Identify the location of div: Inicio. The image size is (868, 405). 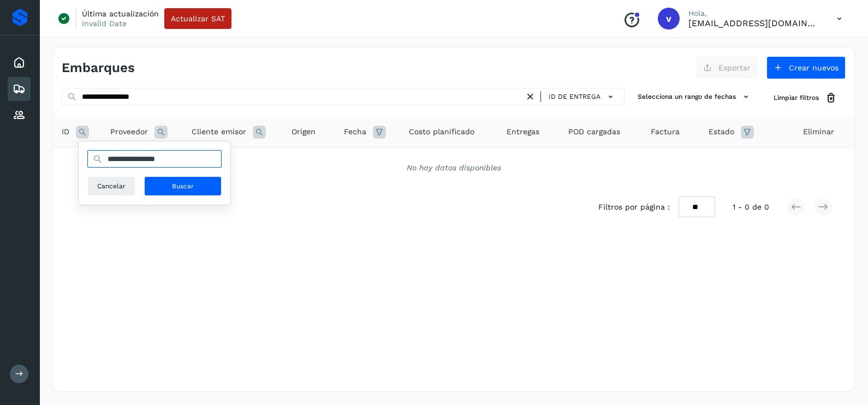
(19, 63).